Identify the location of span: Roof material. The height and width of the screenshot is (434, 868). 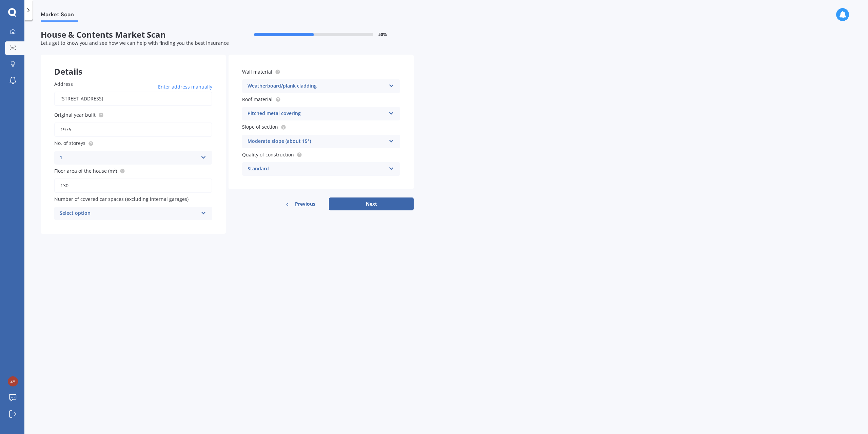
(257, 99).